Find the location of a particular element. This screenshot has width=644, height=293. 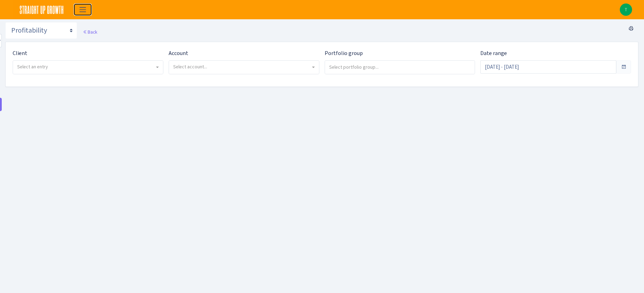

a: Back is located at coordinates (90, 32).